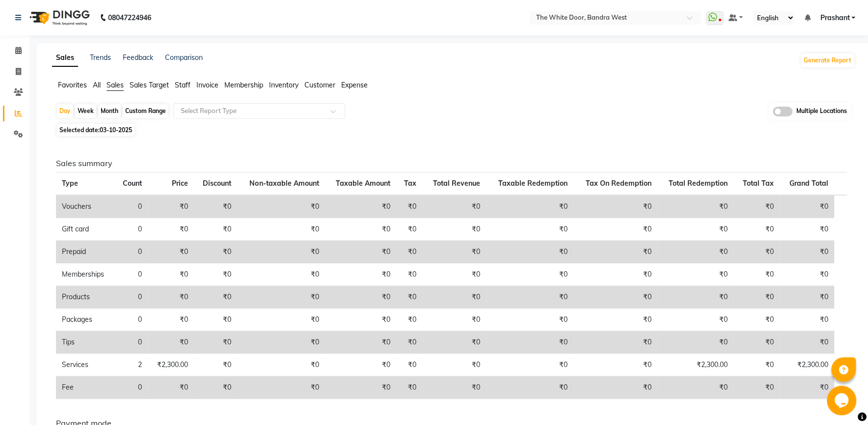  I want to click on span: Tax, so click(410, 183).